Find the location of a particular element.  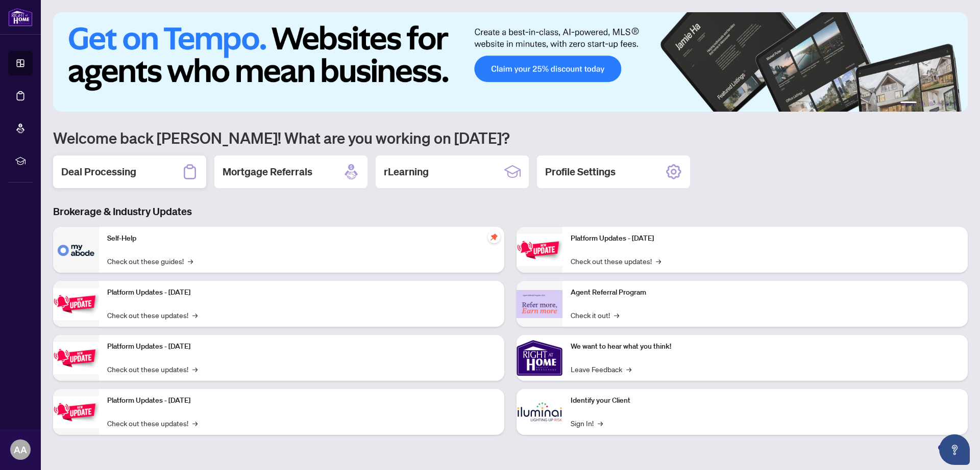

p: Identify your Client is located at coordinates (765, 401).